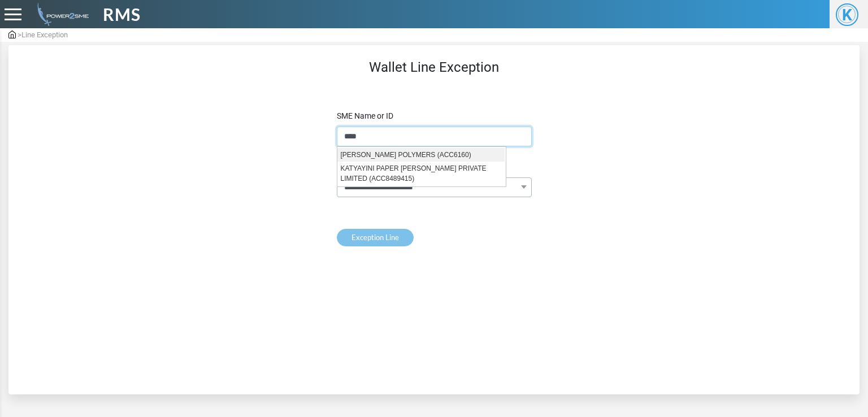 The height and width of the screenshot is (417, 868). What do you see at coordinates (121, 14) in the screenshot?
I see `span: RMS` at bounding box center [121, 14].